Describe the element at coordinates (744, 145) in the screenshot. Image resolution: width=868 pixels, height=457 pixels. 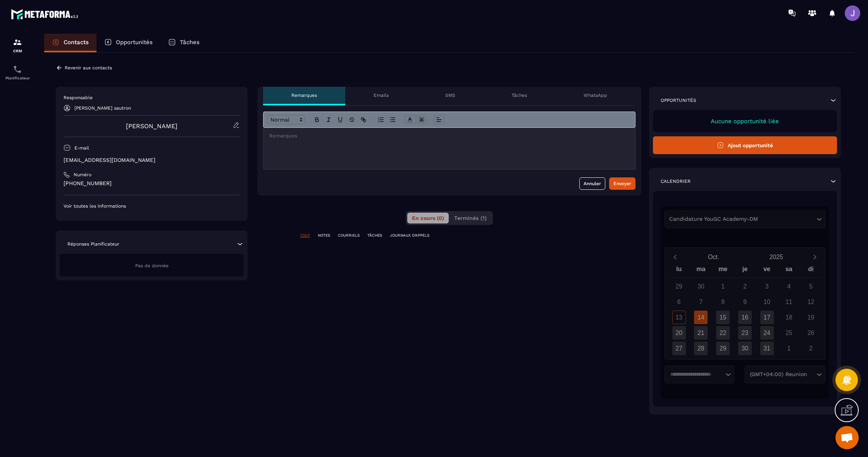
I see `button: Ajout opportunité` at that location.